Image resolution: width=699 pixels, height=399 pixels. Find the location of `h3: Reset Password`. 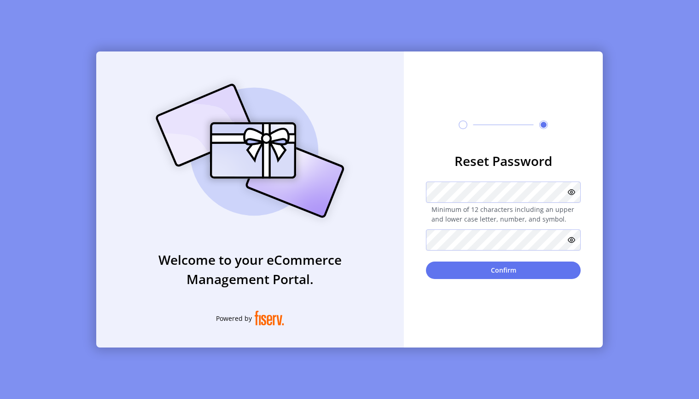

h3: Reset Password is located at coordinates (503, 161).